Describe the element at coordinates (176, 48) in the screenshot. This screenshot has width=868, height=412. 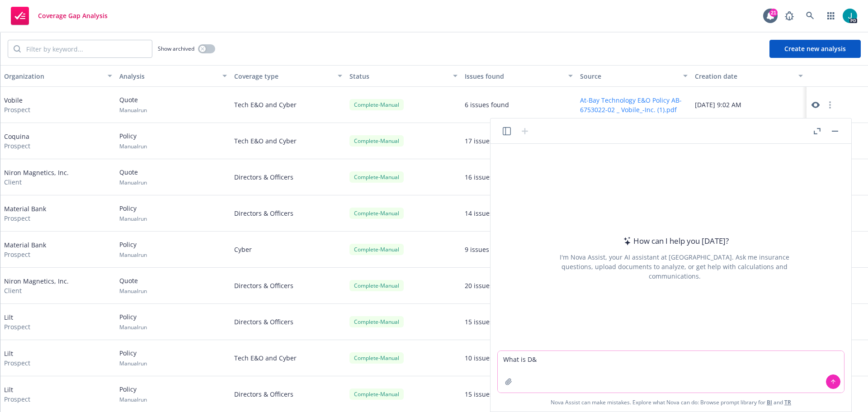
I see `span: Show archived` at that location.